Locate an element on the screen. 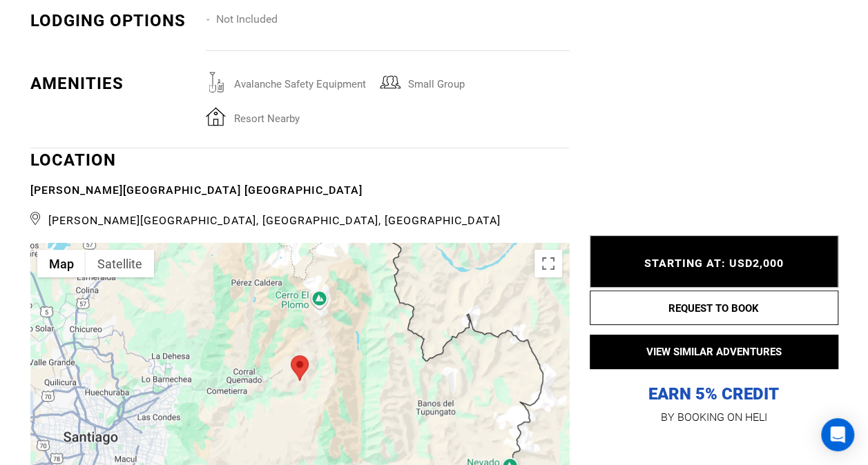 The height and width of the screenshot is (465, 868). img: resortnearby.svg is located at coordinates (217, 116).